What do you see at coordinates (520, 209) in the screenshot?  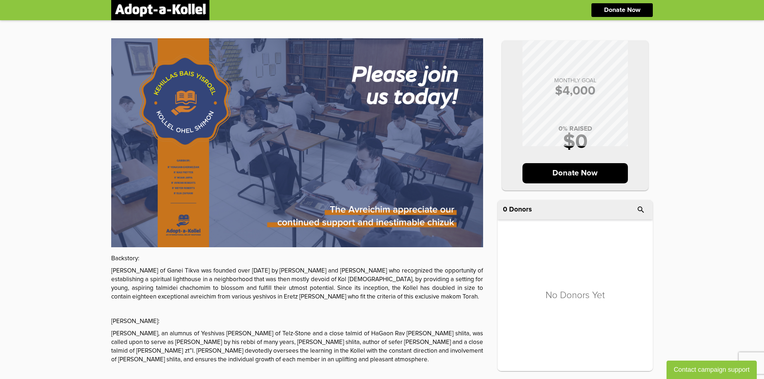 I see `p: Donors` at bounding box center [520, 209].